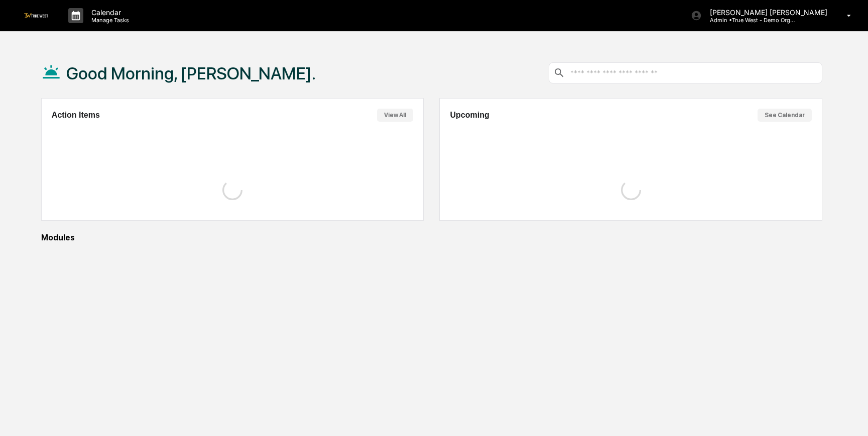 Image resolution: width=868 pixels, height=436 pixels. Describe the element at coordinates (749, 20) in the screenshot. I see `p: Admin • True West - Demo Organization` at that location.